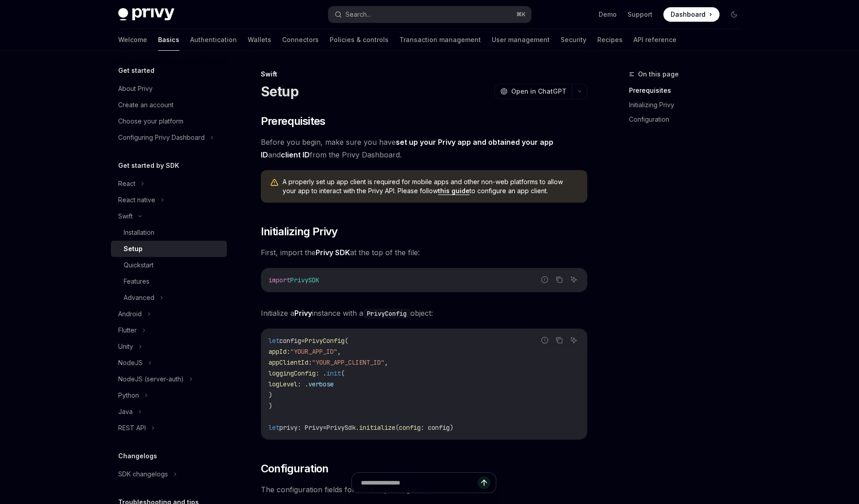  Describe the element at coordinates (424, 313) in the screenshot. I see `span: Initialize a instance with a object:` at that location.